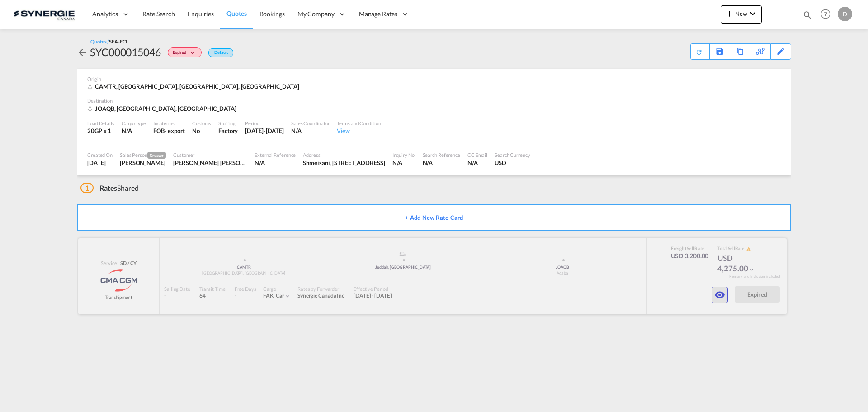  I want to click on img: 1f56c880d42311ef80fc7dca854c8e59.png, so click(44, 14).